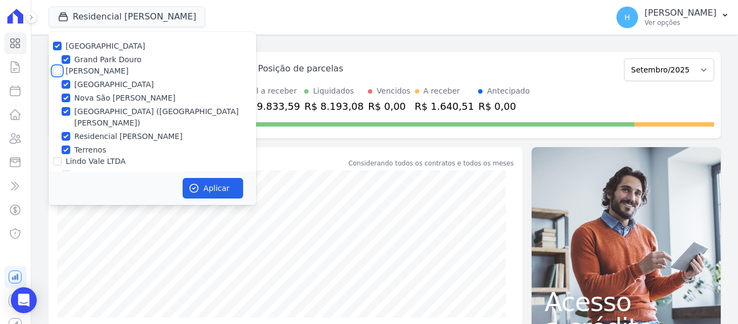 Image resolution: width=738 pixels, height=324 pixels. What do you see at coordinates (213, 188) in the screenshot?
I see `button: Aplicar` at bounding box center [213, 188].